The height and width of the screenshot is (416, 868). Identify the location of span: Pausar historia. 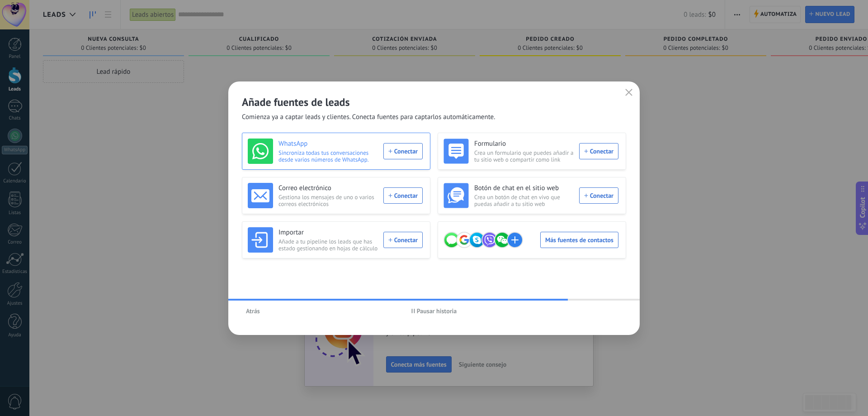
(437, 311).